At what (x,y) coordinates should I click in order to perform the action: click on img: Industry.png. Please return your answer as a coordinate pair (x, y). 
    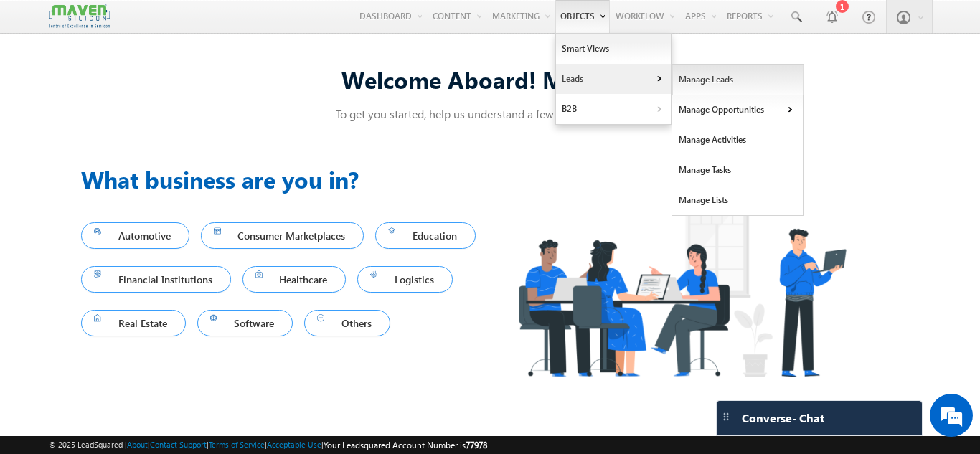
    Looking at the image, I should click on (681, 283).